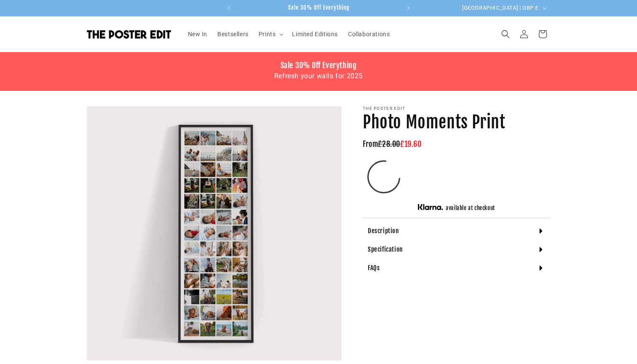  Describe the element at coordinates (368, 34) in the screenshot. I see `a: Collaborations` at that location.